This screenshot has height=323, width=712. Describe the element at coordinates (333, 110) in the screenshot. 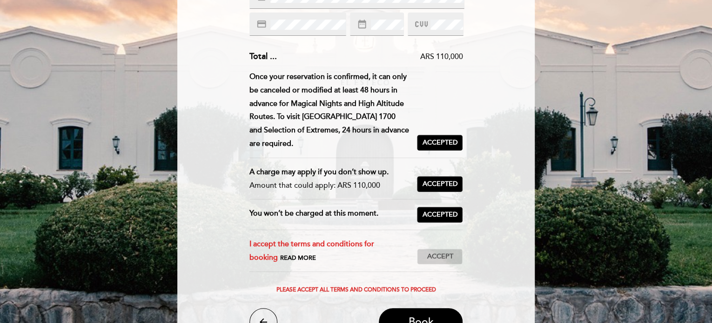

I see `div: Once your reservation is confirmed, it can only be canceled or modified at least 48 hours in adva...` at that location.